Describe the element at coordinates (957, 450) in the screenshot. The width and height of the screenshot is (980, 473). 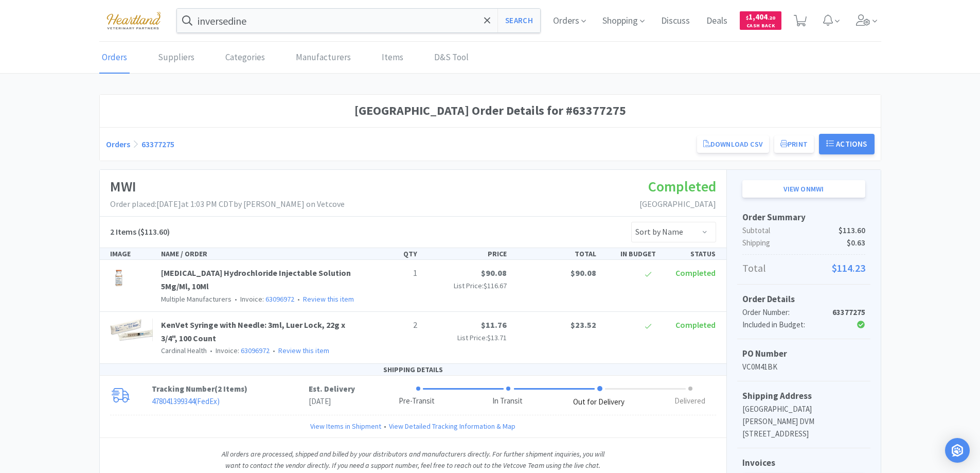
I see `div: Open Intercom Messenger` at that location.